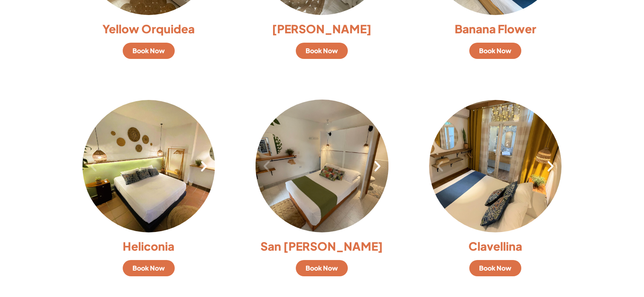 Image resolution: width=644 pixels, height=297 pixels. I want to click on div: 1 / 4, so click(495, 166).